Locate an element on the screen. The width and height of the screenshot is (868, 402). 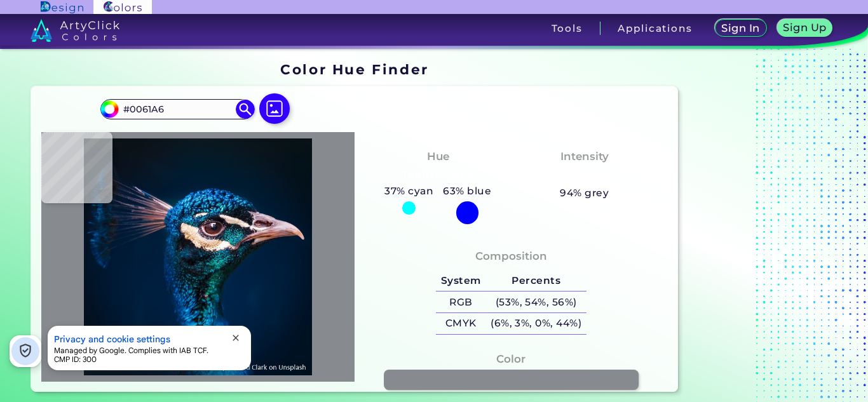
h4: Color is located at coordinates (511, 359).